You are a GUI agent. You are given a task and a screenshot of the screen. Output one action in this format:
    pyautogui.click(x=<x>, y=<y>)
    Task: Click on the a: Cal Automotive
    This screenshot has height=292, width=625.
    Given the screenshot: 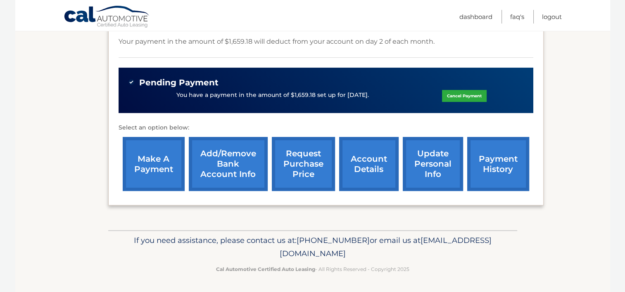 What is the action you would take?
    pyautogui.click(x=107, y=17)
    